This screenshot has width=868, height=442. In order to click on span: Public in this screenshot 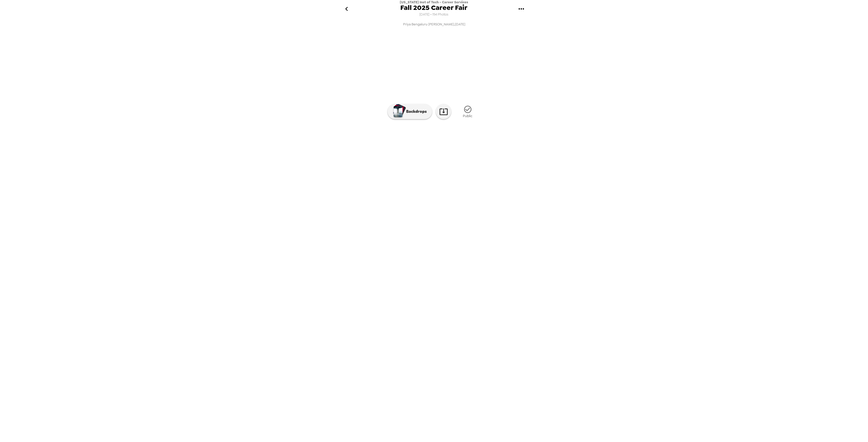, I will do `click(467, 116)`.